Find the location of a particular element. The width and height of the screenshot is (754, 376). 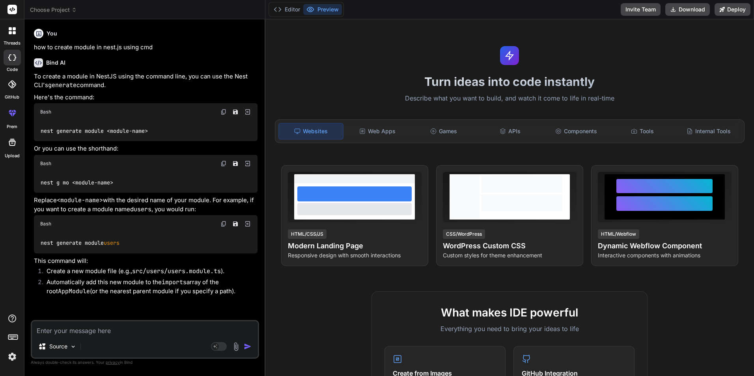

button: Preview is located at coordinates (323, 9).